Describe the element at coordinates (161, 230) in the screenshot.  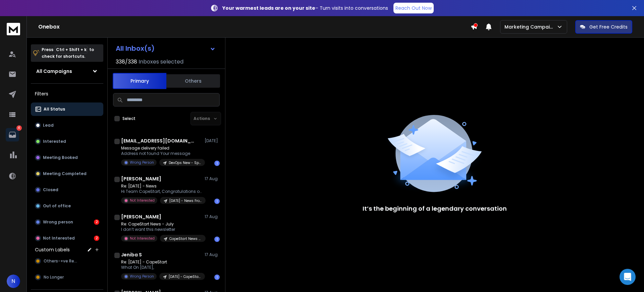
I see `p: I don’t want this newsletter` at that location.